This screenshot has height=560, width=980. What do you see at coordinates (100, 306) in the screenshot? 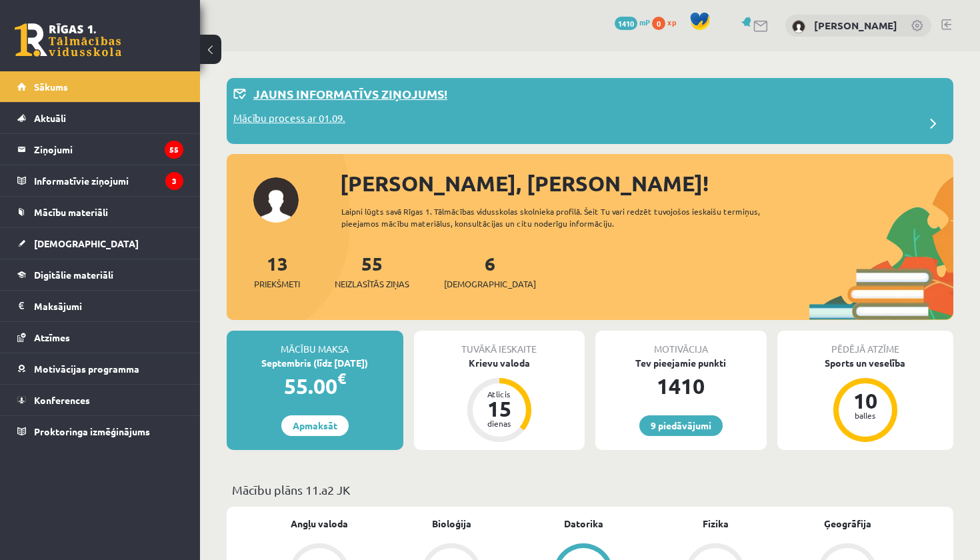
I see `a: Maksājumi` at bounding box center [100, 306].